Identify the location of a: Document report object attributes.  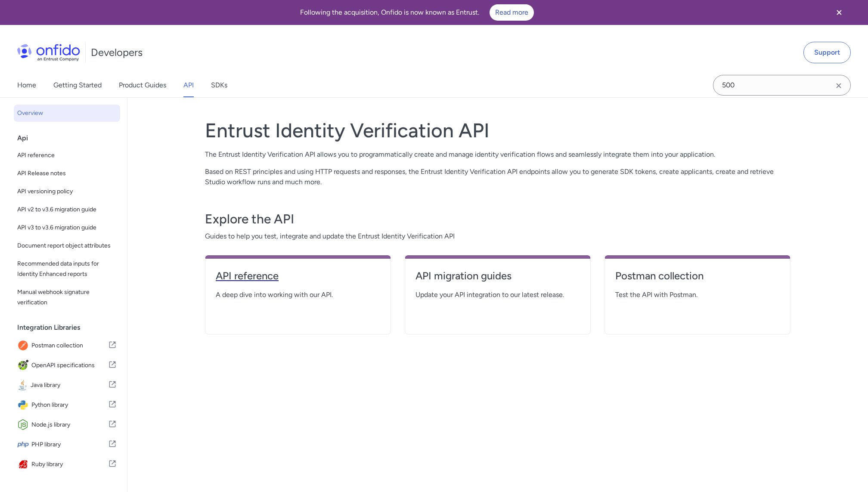
(66, 246).